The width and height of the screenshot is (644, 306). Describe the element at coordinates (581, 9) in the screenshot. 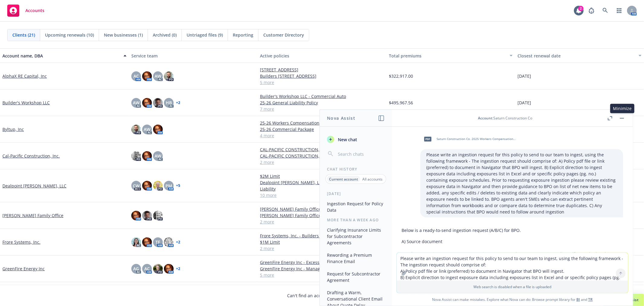

I see `div: 2` at that location.